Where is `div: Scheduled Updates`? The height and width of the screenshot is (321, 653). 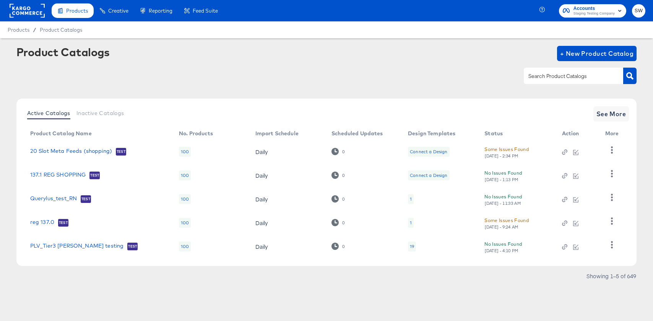
div: Scheduled Updates is located at coordinates (357, 133).